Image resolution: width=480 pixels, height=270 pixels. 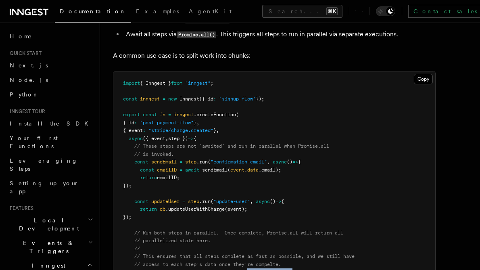 I want to click on span: await, so click(x=192, y=170).